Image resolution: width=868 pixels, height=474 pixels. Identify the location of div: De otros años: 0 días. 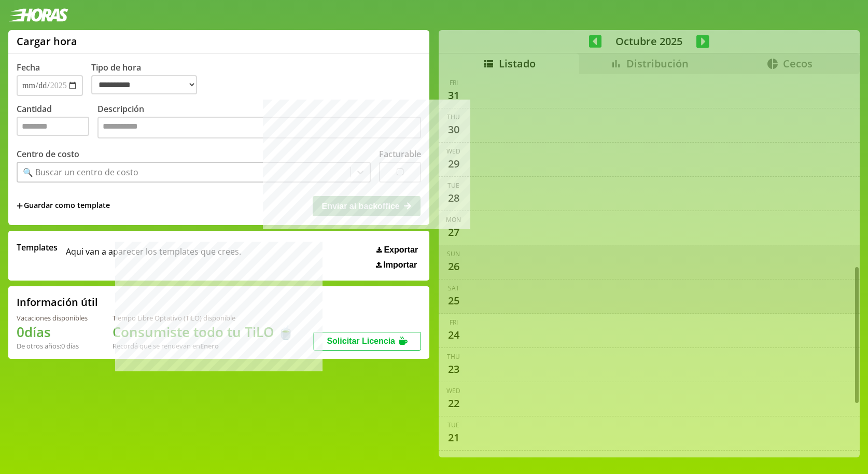
(52, 346).